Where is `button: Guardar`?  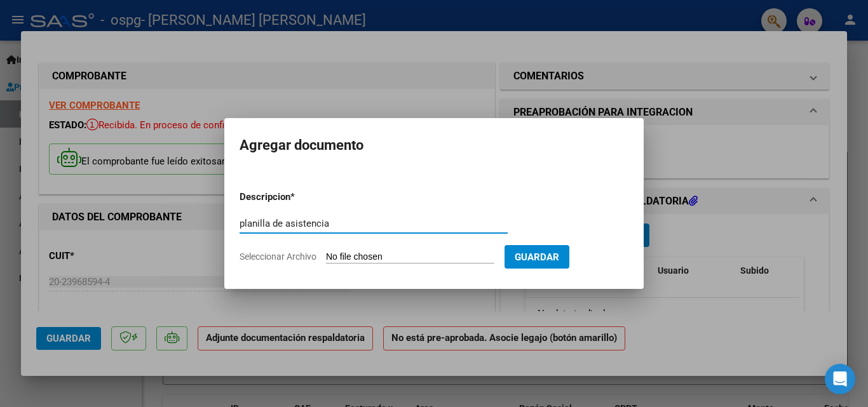
button: Guardar is located at coordinates (537, 256).